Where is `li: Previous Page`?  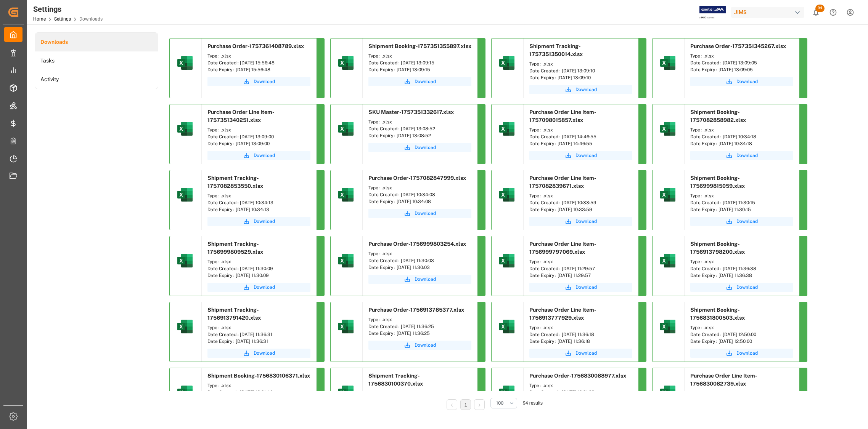 li: Previous Page is located at coordinates (452, 404).